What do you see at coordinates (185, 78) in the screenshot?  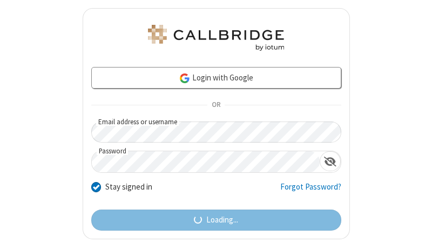 I see `img: google-icon.png` at bounding box center [185, 78].